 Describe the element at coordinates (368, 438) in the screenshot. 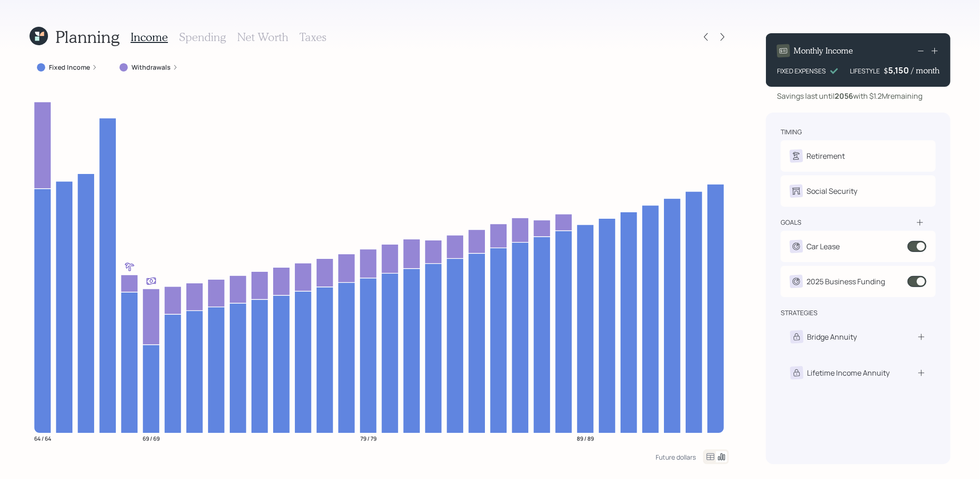

I see `tspan: 79 / 79` at that location.